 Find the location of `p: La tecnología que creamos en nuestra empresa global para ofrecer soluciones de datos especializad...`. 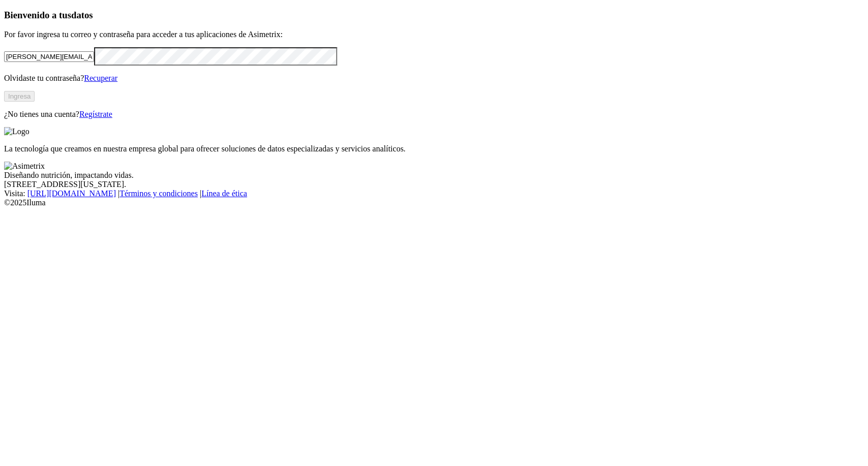

p: La tecnología que creamos en nuestra empresa global para ofrecer soluciones de datos especializad... is located at coordinates (434, 149).